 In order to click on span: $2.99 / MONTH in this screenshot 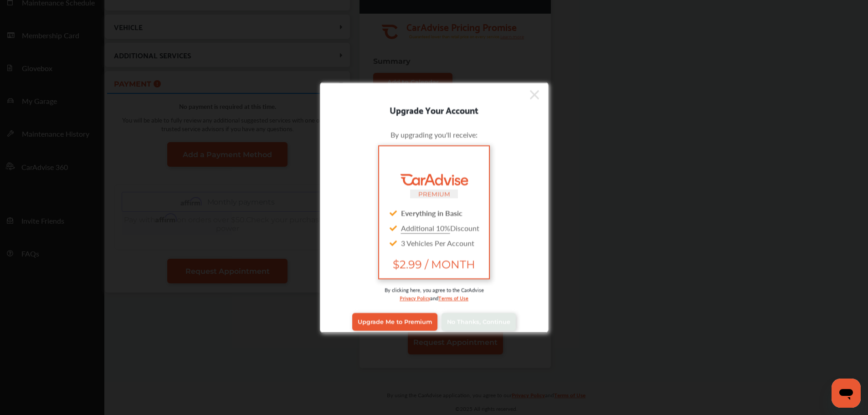, I will do `click(434, 264)`.